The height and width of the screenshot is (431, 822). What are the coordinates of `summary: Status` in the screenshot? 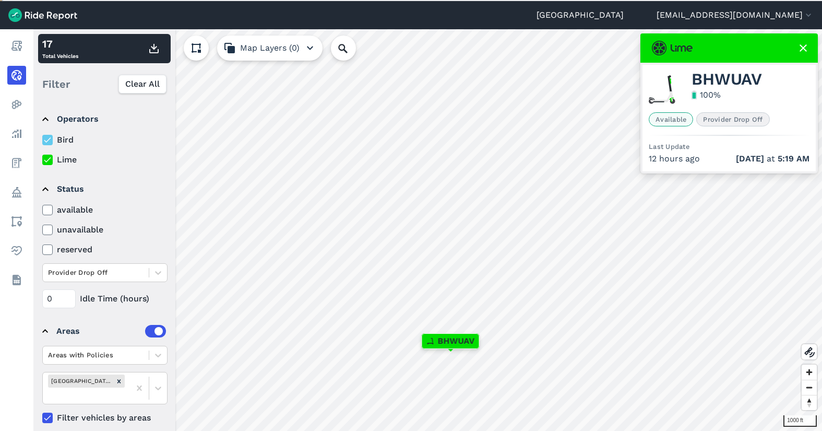 It's located at (104, 189).